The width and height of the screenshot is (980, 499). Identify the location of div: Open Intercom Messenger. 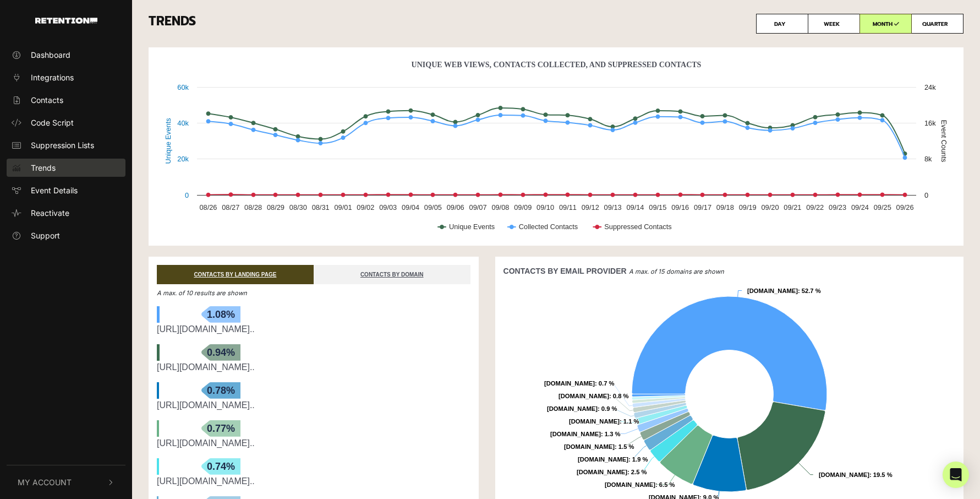
(956, 475).